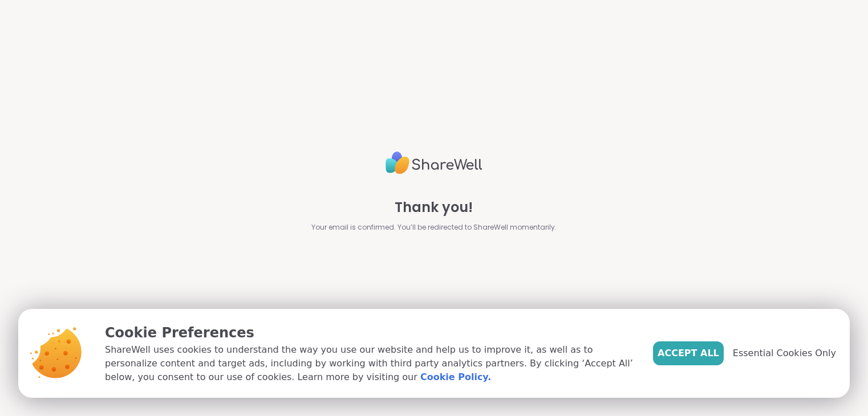 This screenshot has height=416, width=868. I want to click on span: Your email is confirmed. You’ll be redirected to ShareWell momentarily., so click(434, 228).